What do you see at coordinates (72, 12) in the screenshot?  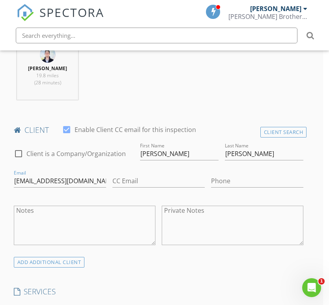 I see `span: SPECTORA` at bounding box center [72, 12].